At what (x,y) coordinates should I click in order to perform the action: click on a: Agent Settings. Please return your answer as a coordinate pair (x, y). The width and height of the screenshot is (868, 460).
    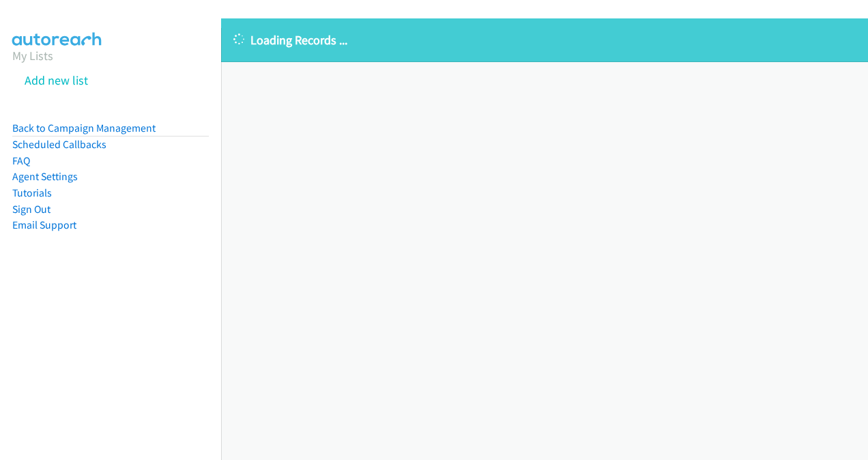
    Looking at the image, I should click on (45, 176).